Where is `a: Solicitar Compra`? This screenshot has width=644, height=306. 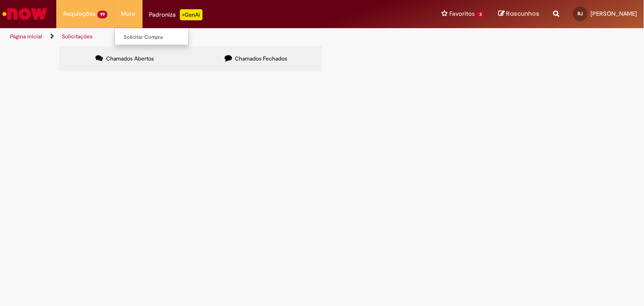 a: Solicitar Compra is located at coordinates (166, 37).